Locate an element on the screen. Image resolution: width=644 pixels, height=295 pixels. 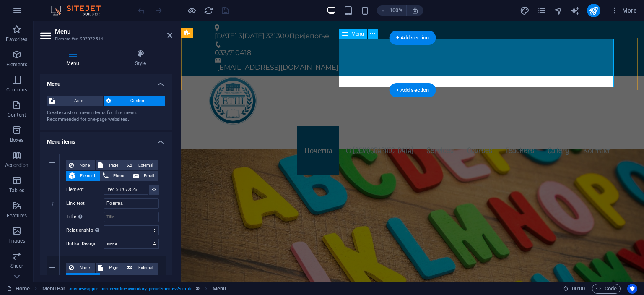
button: Custom is located at coordinates (135, 101).